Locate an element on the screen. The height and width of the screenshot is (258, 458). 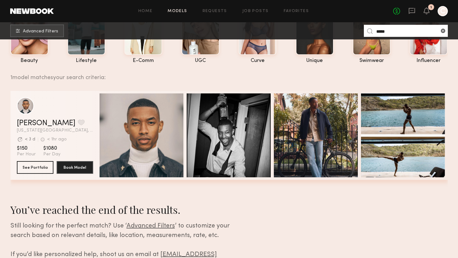
div: lifestyle is located at coordinates (86, 61).